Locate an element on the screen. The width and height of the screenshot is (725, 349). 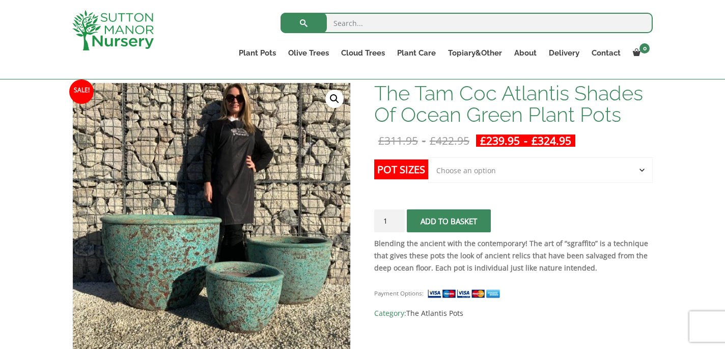
small: Payment Options: is located at coordinates (399, 293).